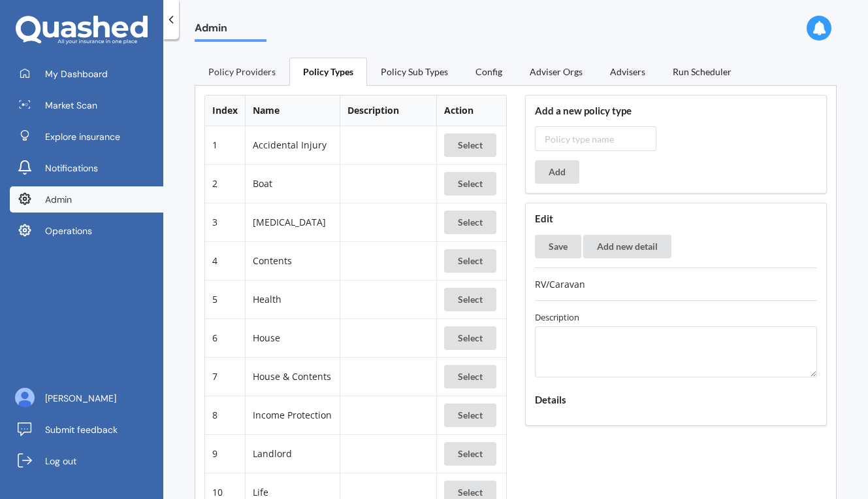  I want to click on a: Policy Providers, so click(242, 71).